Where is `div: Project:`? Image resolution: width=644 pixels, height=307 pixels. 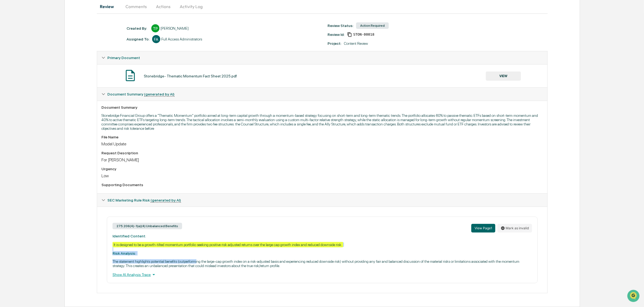 div: Project: is located at coordinates (334, 43).